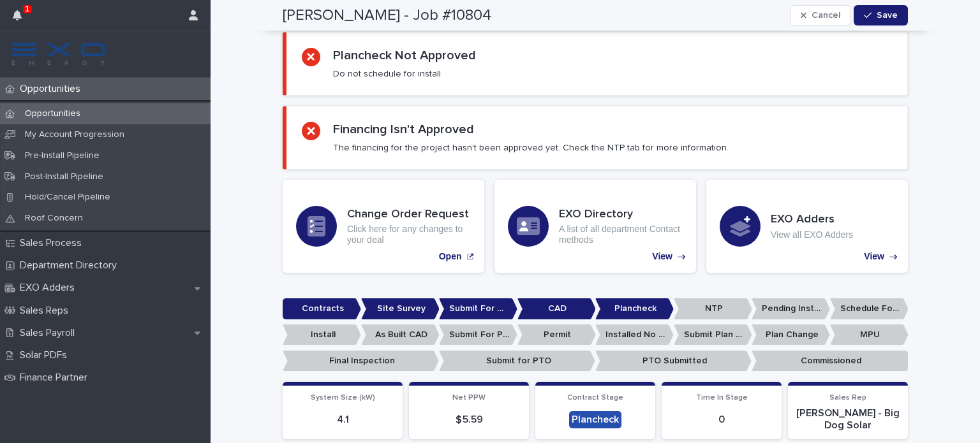 This screenshot has height=443, width=980. Describe the element at coordinates (869, 335) in the screenshot. I see `p: MPU` at that location.